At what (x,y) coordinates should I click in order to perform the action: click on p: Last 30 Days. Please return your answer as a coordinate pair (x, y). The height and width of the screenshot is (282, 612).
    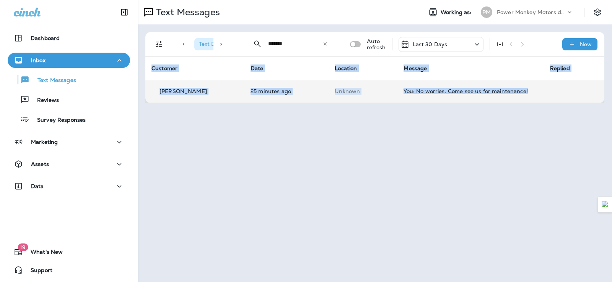
    Looking at the image, I should click on (430, 44).